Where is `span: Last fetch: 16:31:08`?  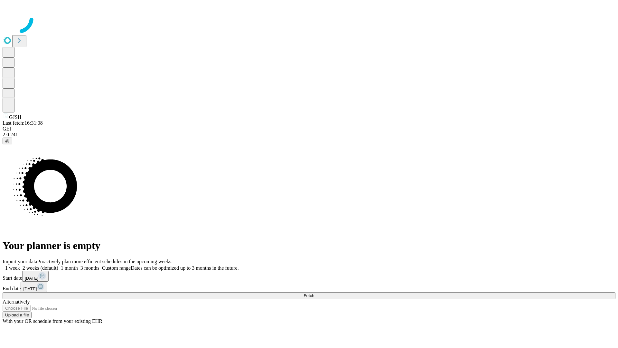
span: Last fetch: 16:31:08 is located at coordinates (23, 123).